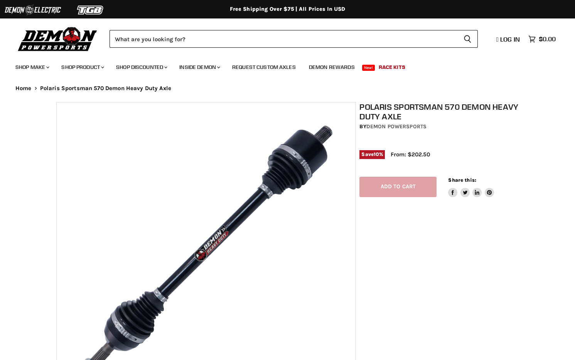 The image size is (575, 360). I want to click on span: New!, so click(368, 68).